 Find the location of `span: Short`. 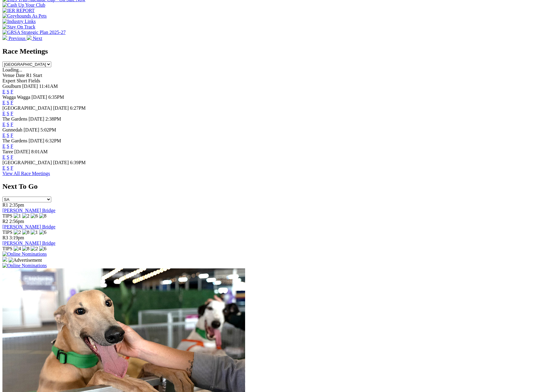

span: Short is located at coordinates (22, 81).